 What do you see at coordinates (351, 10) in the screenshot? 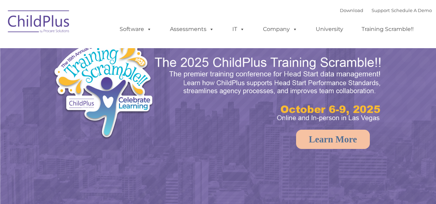
I see `a: Download` at bounding box center [351, 10].